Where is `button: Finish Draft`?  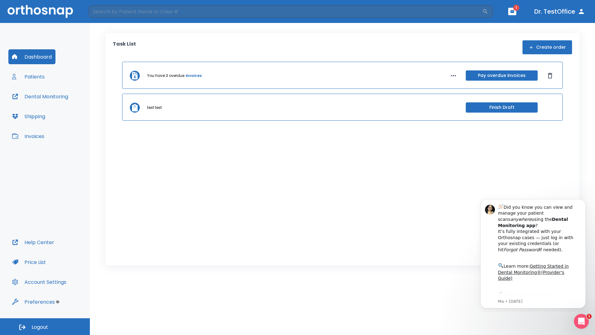
button: Finish Draft is located at coordinates (502, 107).